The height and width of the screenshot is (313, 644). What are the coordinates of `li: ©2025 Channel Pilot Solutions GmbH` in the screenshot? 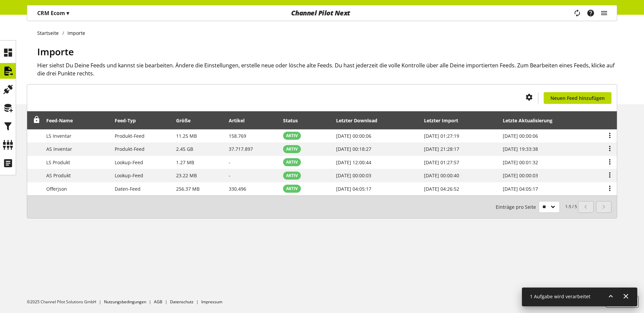 It's located at (66, 302).